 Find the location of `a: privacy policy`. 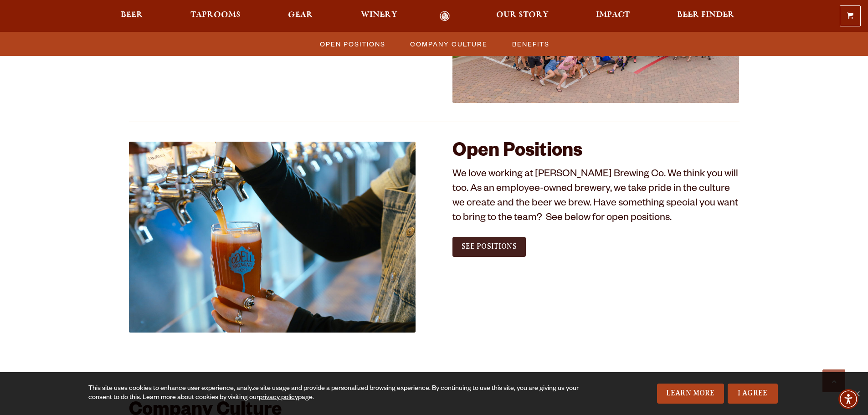

a: privacy policy is located at coordinates (278, 398).